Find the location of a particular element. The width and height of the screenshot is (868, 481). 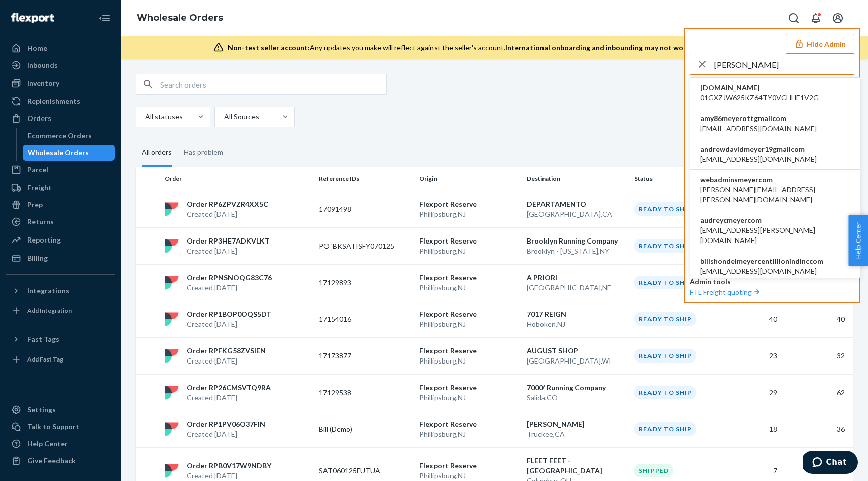

td: 29 is located at coordinates (756, 392).